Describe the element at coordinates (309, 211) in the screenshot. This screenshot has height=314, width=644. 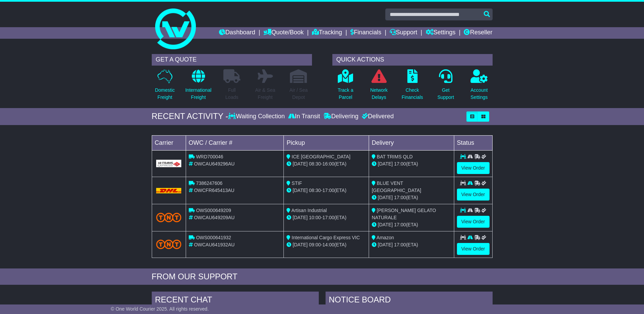
I see `span: Artisan Industrial` at that location.